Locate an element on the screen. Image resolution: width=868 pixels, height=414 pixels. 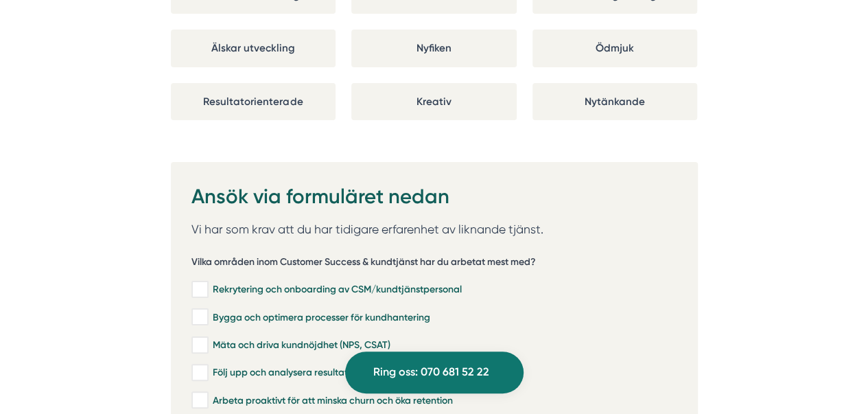
div: Ödmjuk is located at coordinates (615, 48).